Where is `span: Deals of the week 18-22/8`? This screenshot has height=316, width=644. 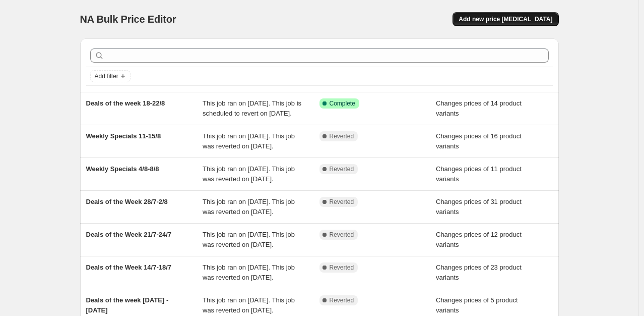 span: Deals of the week 18-22/8 is located at coordinates (126, 103).